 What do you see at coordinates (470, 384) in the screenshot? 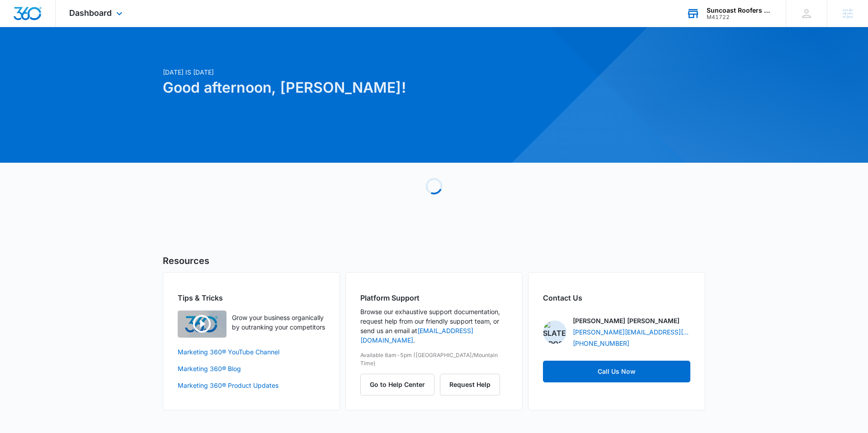
I see `a: Request Help` at bounding box center [470, 384].